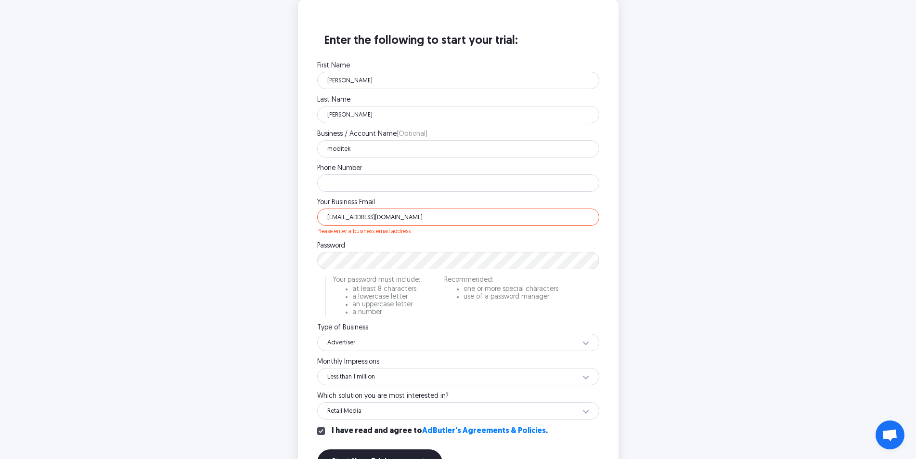 The width and height of the screenshot is (916, 459). I want to click on li: a lowercase letter, so click(386, 297).